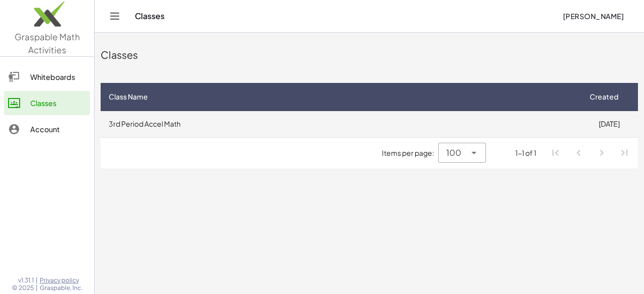 This screenshot has height=294, width=644. What do you see at coordinates (410, 153) in the screenshot?
I see `span: Items per page:` at bounding box center [410, 153].